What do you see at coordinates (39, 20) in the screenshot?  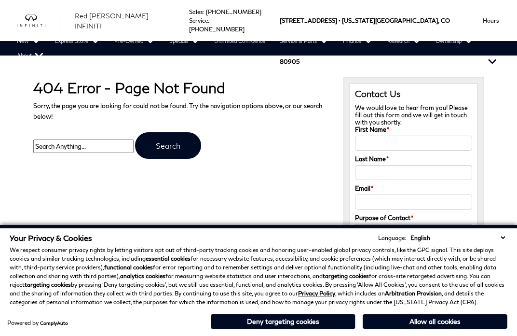 I see `a: infiniti` at bounding box center [39, 20].